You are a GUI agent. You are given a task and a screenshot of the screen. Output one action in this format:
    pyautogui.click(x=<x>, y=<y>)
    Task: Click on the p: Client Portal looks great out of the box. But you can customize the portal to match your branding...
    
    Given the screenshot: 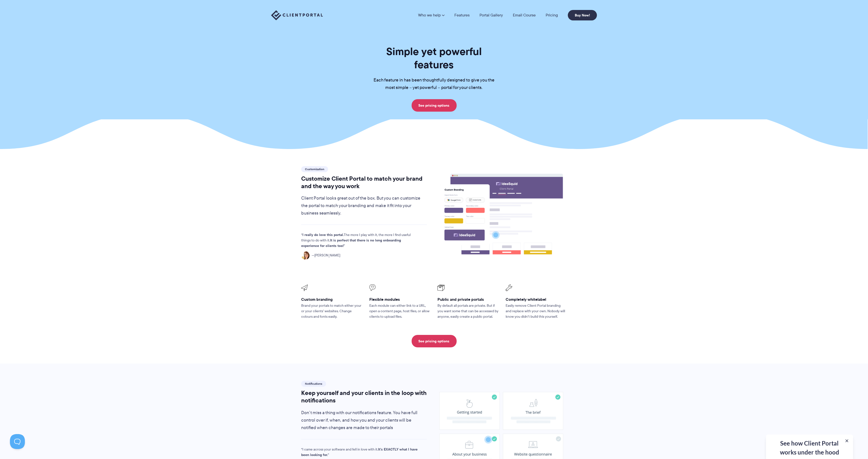 What is the action you would take?
    pyautogui.click(x=364, y=206)
    